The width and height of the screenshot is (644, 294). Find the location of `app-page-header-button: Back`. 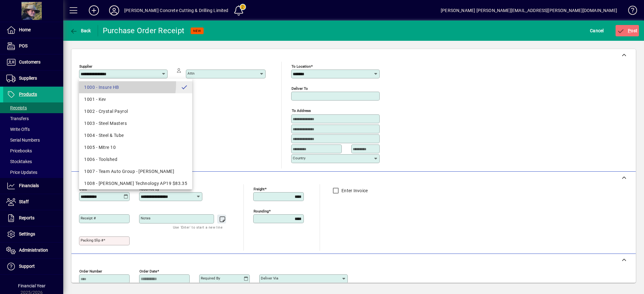

app-page-header-button: Back is located at coordinates (80, 31).